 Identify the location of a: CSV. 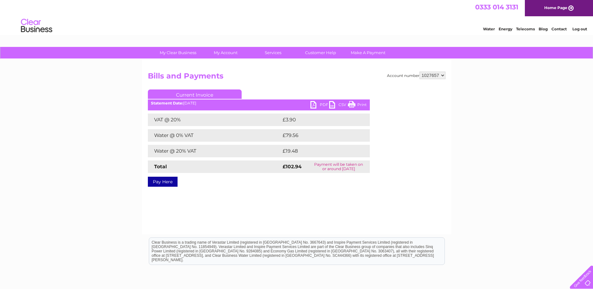
(338, 105).